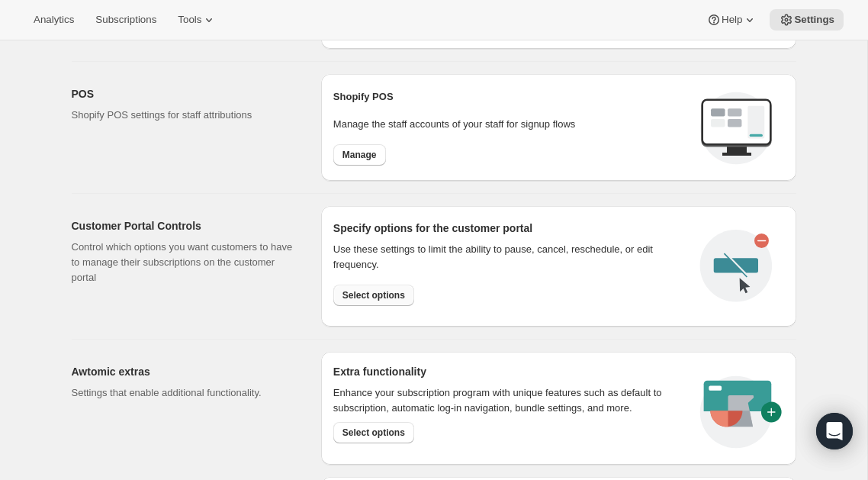 This screenshot has height=480, width=868. Describe the element at coordinates (732, 20) in the screenshot. I see `span: Help` at that location.